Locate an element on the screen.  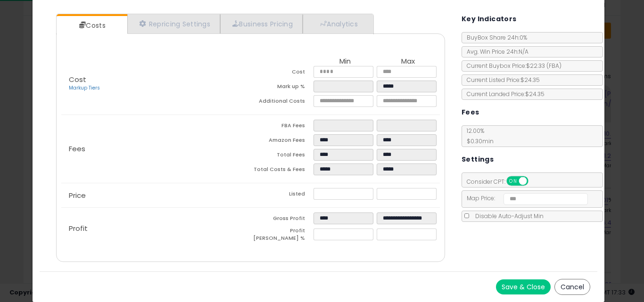
span: $0.30 min is located at coordinates (478, 141).